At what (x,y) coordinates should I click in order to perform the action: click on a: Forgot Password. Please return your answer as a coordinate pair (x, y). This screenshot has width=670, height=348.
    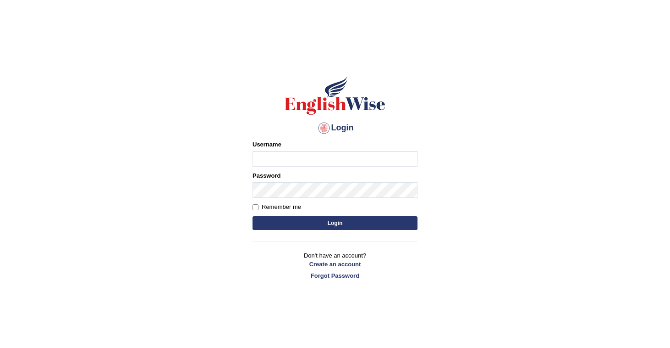
    Looking at the image, I should click on (335, 275).